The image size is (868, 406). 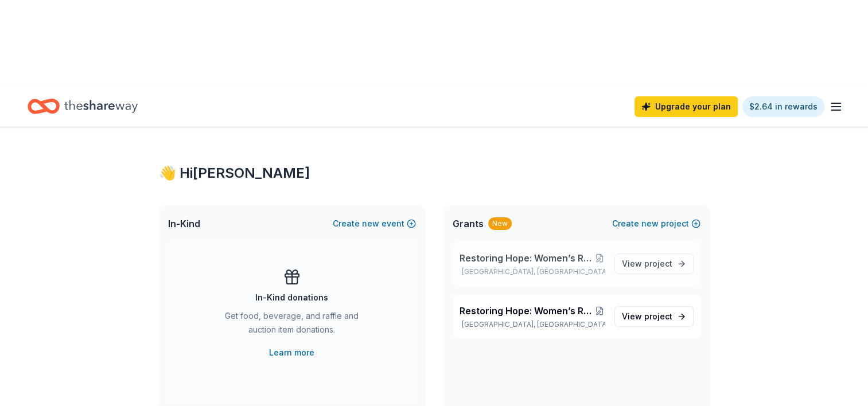 I want to click on span: In-Kind, so click(x=184, y=224).